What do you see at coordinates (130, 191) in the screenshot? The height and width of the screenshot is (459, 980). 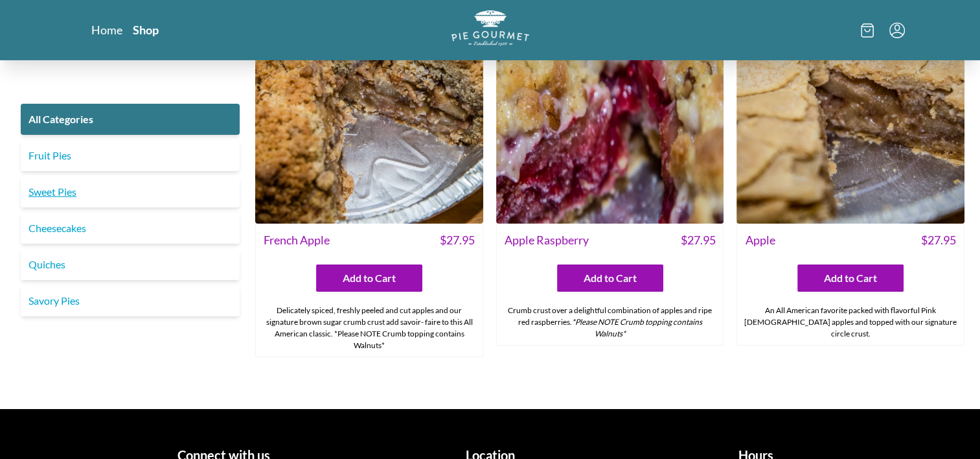 I see `a: Sweet Pies` at bounding box center [130, 191].